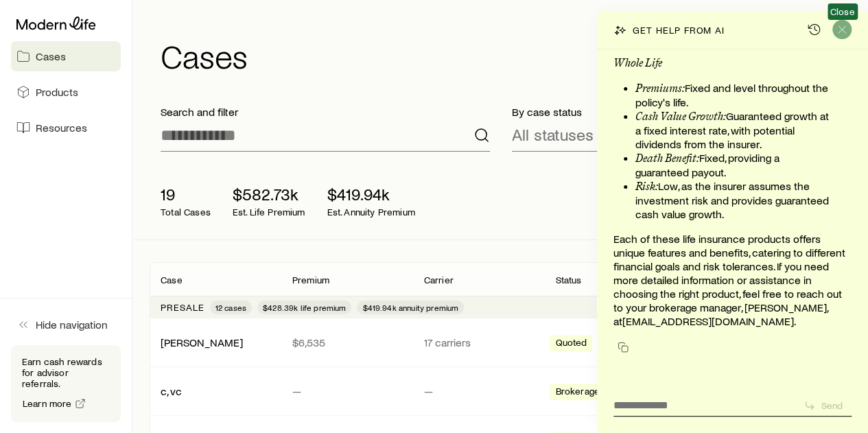  What do you see at coordinates (171, 392) in the screenshot?
I see `div: c, vc` at bounding box center [171, 392].